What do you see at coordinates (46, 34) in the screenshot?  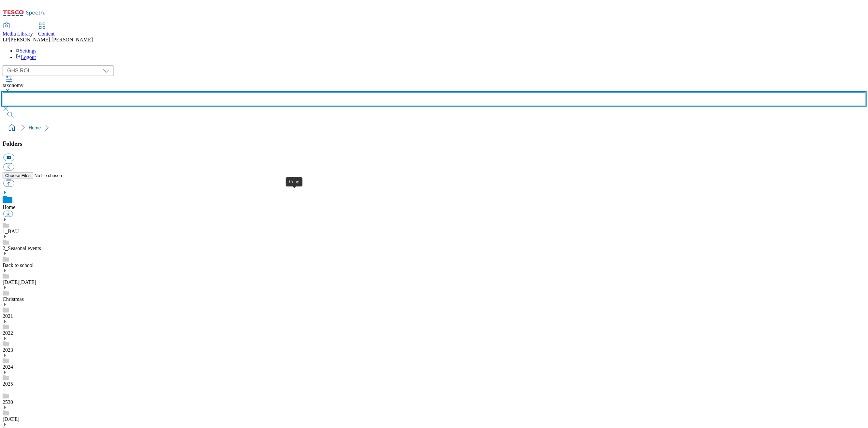 I see `span: Content` at bounding box center [46, 34].